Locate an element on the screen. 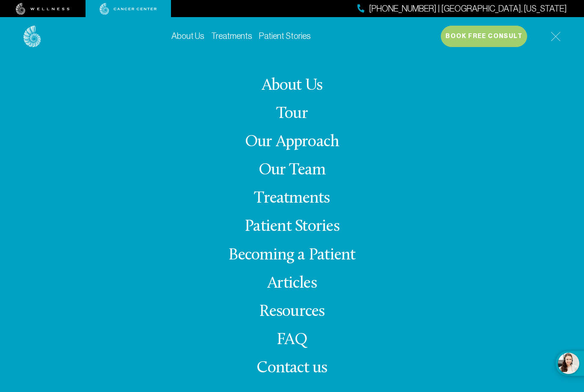 The width and height of the screenshot is (584, 392). a: Our Approach is located at coordinates (292, 142).